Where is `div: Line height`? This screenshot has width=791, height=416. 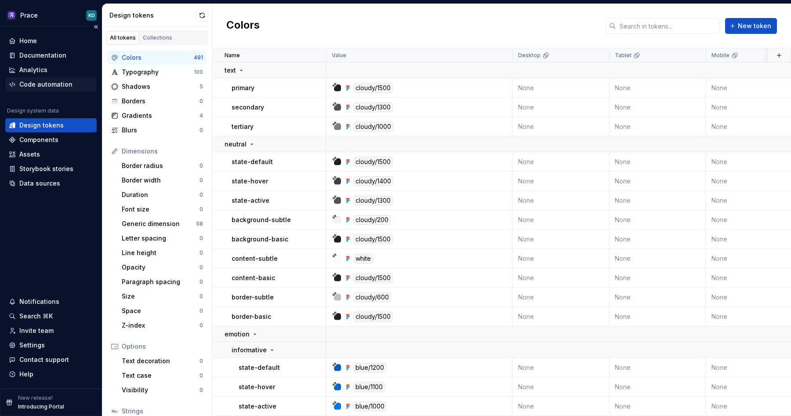 div: Line height is located at coordinates (160, 253).